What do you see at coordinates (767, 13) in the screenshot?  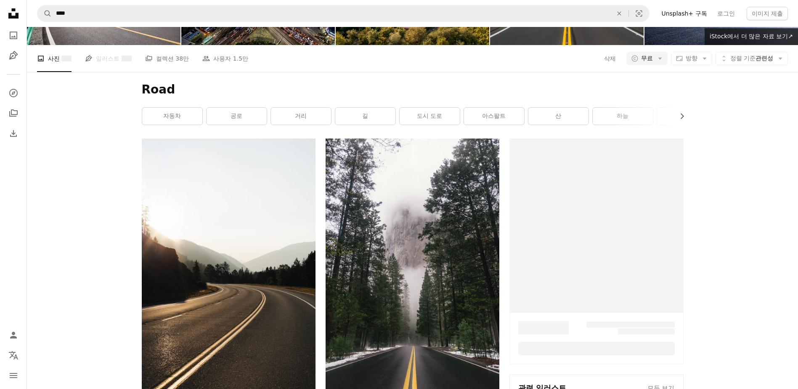 I see `button: 이미지 제출` at bounding box center [767, 13].